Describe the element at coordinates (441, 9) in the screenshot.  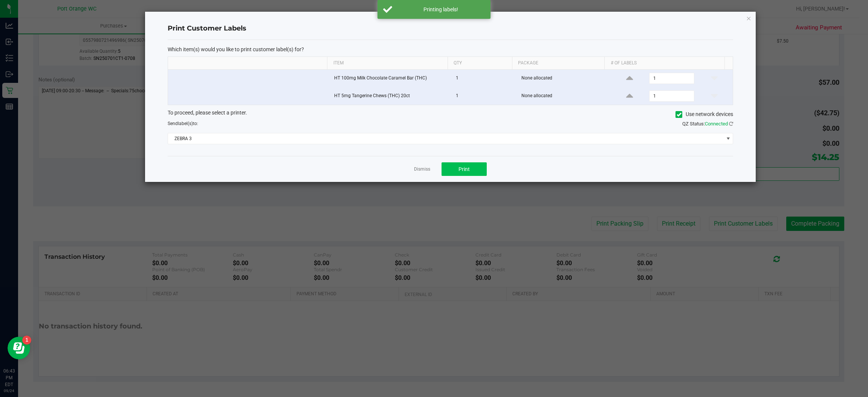
I see `div: Printing labels!` at that location.